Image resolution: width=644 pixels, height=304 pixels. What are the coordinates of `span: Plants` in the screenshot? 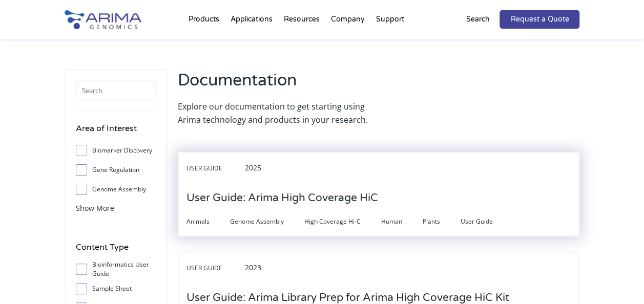 It's located at (442, 221).